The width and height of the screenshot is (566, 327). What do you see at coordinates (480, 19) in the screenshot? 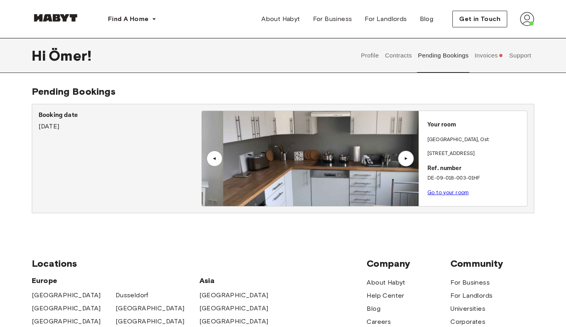
I see `span: Get in Touch` at bounding box center [480, 19].